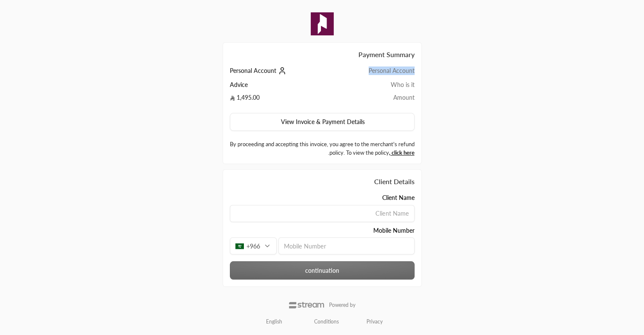  Describe the element at coordinates (281, 87) in the screenshot. I see `td: Advice` at that location.